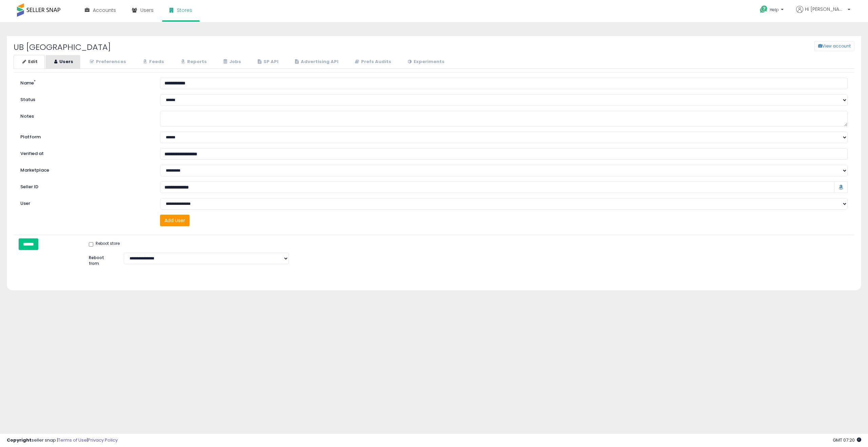 Image resolution: width=868 pixels, height=447 pixels. I want to click on i: Get Help, so click(763, 9).